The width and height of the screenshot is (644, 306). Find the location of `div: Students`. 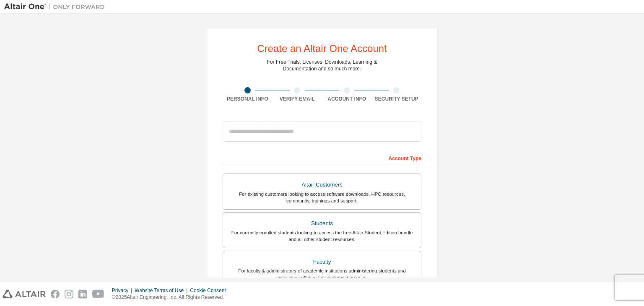

div: Students is located at coordinates (322, 223).